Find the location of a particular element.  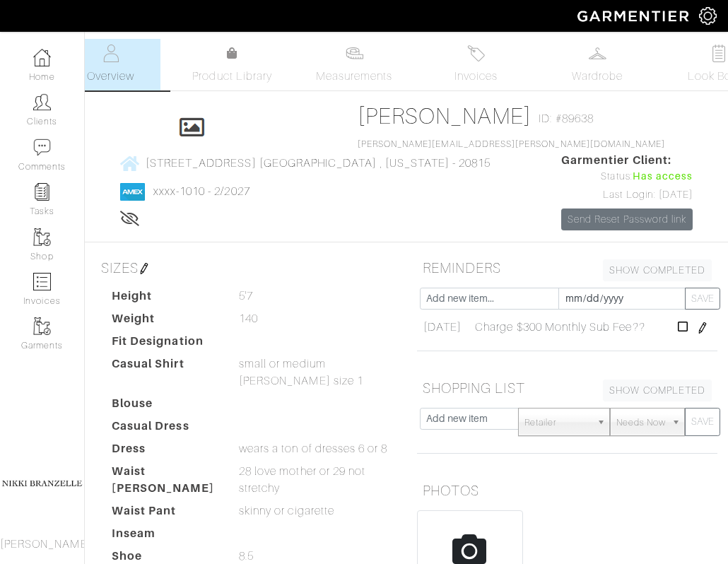

span: ID: #89638 is located at coordinates (566, 118).